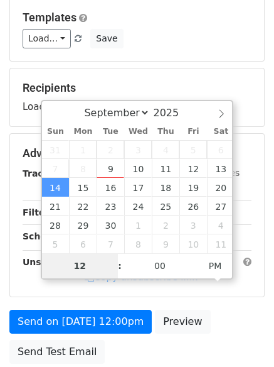 The height and width of the screenshot is (367, 274). I want to click on input: Minute, so click(160, 266).